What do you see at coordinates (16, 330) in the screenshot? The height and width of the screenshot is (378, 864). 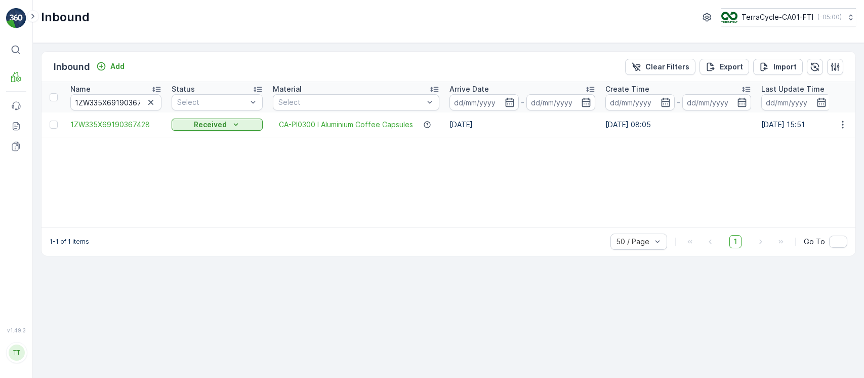 I see `span: v 1.49.3` at bounding box center [16, 330].